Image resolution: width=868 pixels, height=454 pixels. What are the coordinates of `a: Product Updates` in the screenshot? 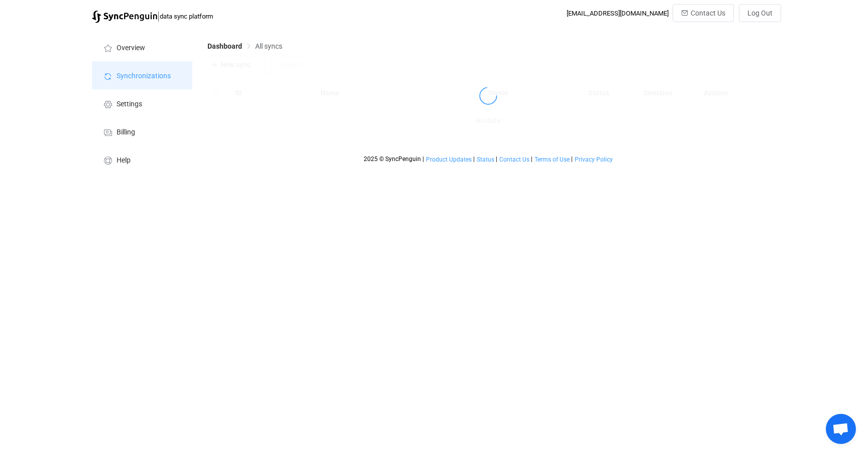 It's located at (449, 159).